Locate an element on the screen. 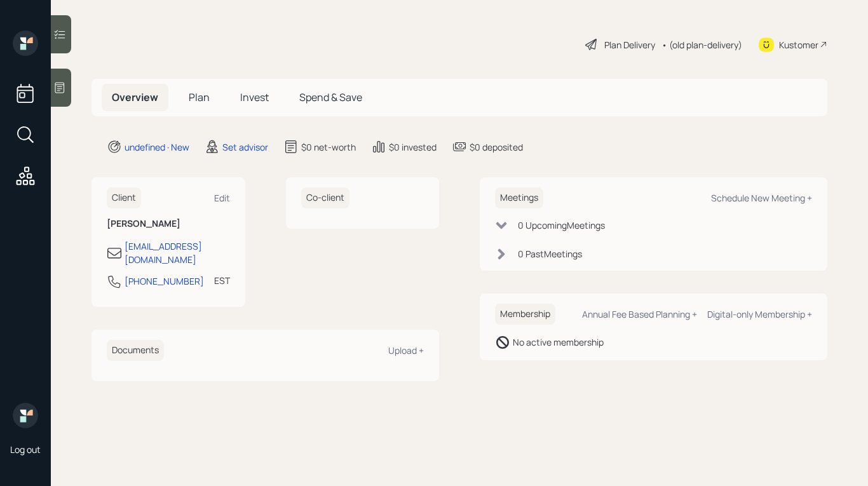  span: Invest is located at coordinates (254, 97).